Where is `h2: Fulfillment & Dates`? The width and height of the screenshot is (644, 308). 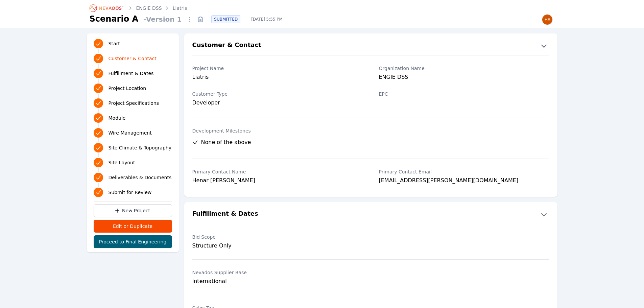 h2: Fulfillment & Dates is located at coordinates (225, 215).